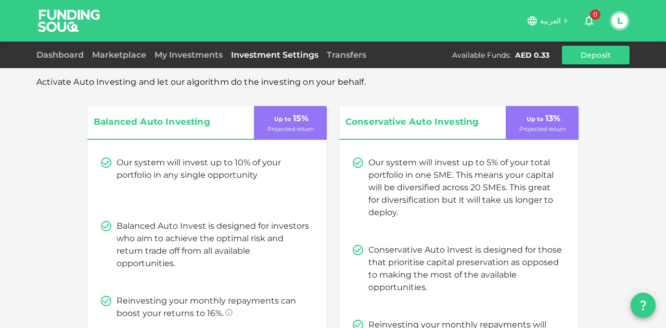 The image size is (666, 328). What do you see at coordinates (643, 306) in the screenshot?
I see `button: question` at bounding box center [643, 306].